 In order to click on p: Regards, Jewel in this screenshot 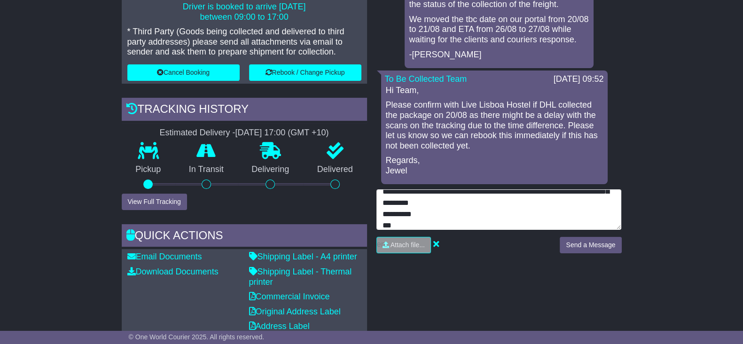, I will do `click(494, 165)`.